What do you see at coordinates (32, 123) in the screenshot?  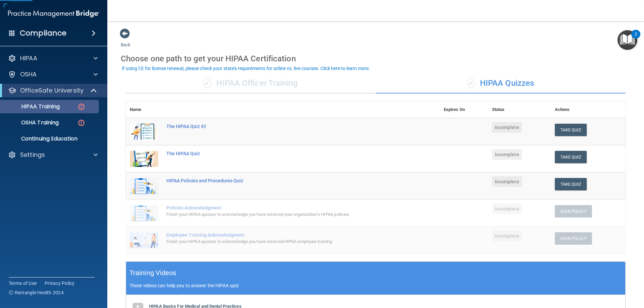 I see `p: OSHA Training` at bounding box center [32, 123].